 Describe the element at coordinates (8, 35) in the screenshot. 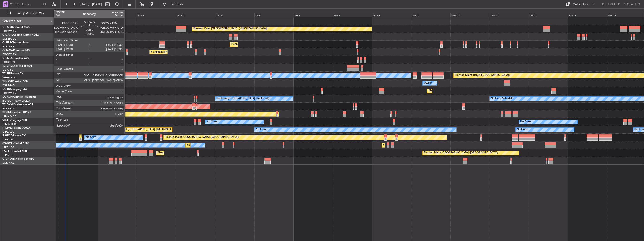

I see `span: G-GARE` at that location.